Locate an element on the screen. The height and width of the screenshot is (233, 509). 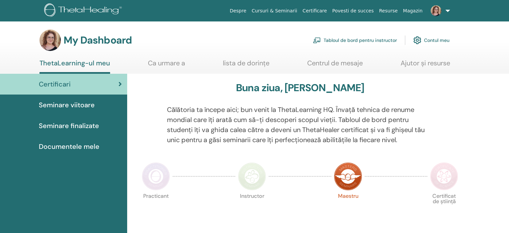
a: Povesti de succes is located at coordinates (353, 11).